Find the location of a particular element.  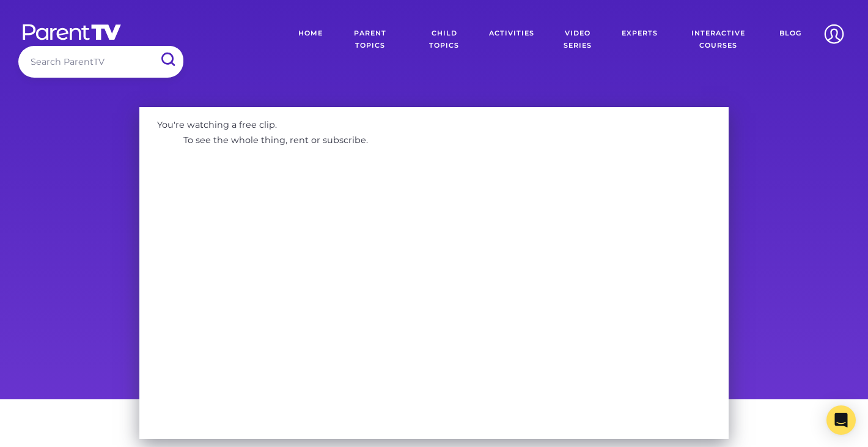

div: Open Intercom Messenger is located at coordinates (841, 420).